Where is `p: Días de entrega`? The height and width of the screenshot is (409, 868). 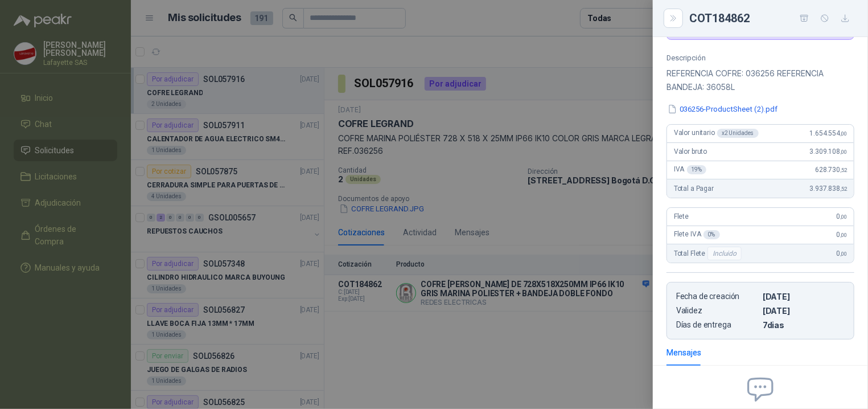
p: Días de entrega is located at coordinates (717, 325).